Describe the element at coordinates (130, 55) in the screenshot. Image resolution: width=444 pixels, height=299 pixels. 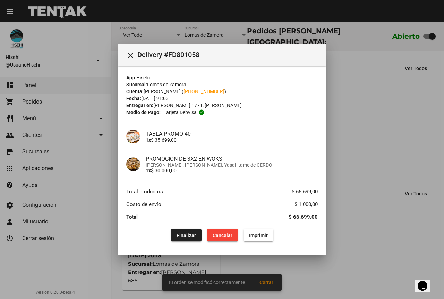
I see `mat-icon: Cerrar` at that location.